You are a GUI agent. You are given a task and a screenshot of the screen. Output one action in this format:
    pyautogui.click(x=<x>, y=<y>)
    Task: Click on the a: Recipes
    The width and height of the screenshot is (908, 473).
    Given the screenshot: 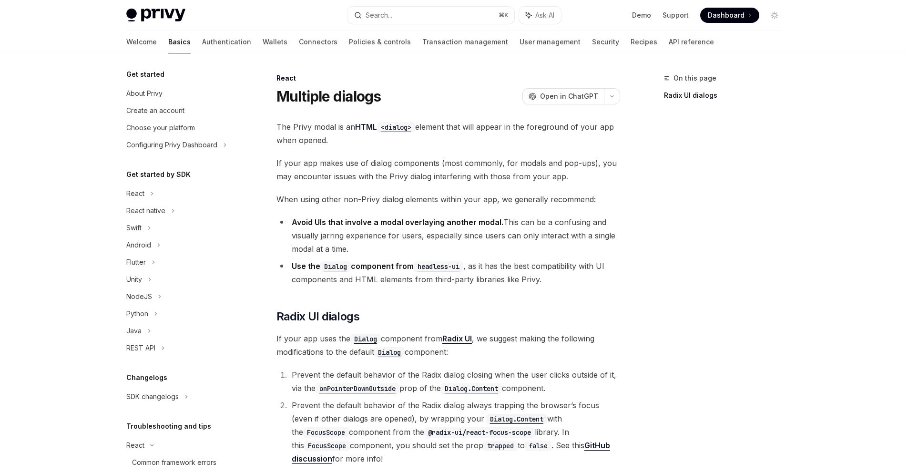 What is the action you would take?
    pyautogui.click(x=644, y=42)
    